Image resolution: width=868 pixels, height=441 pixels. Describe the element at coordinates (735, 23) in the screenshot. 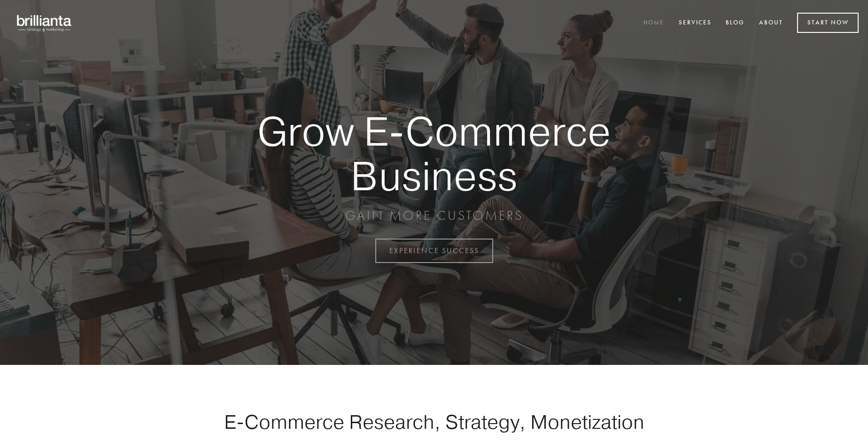

I see `a: Blog` at that location.